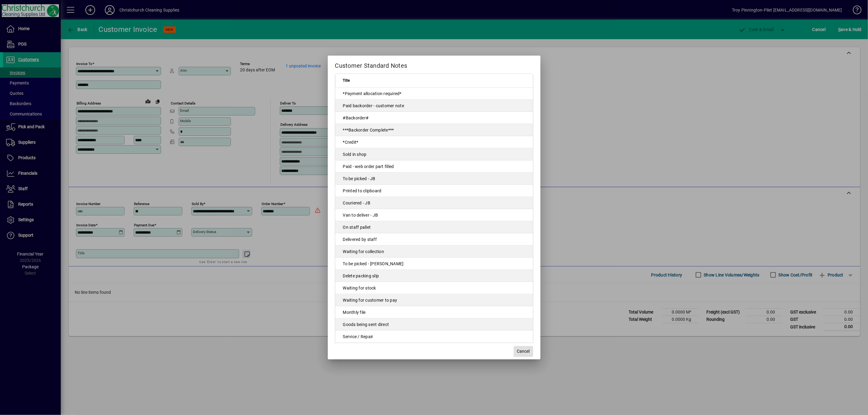 Image resolution: width=868 pixels, height=415 pixels. What do you see at coordinates (434, 240) in the screenshot?
I see `td: Delivered by staff` at bounding box center [434, 240].